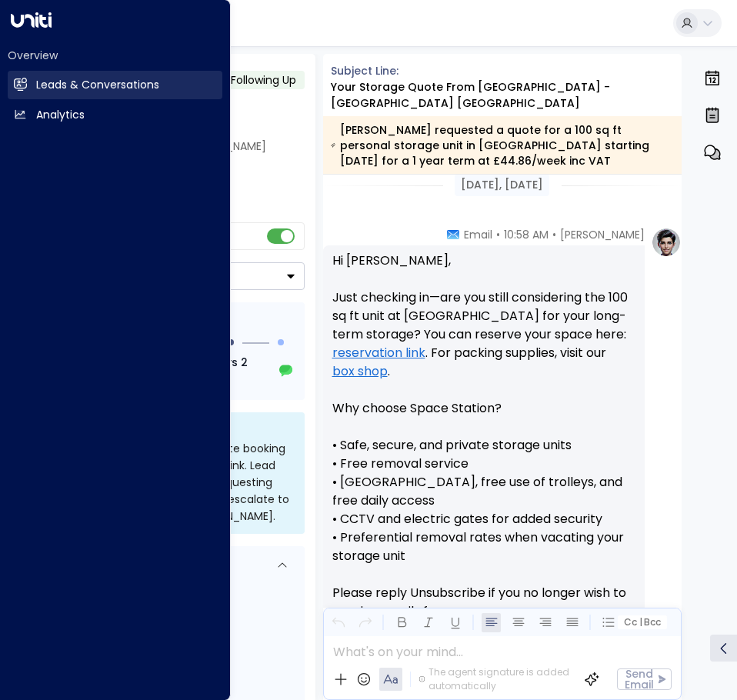 This screenshot has width=737, height=700. I want to click on a: reservation link, so click(379, 353).